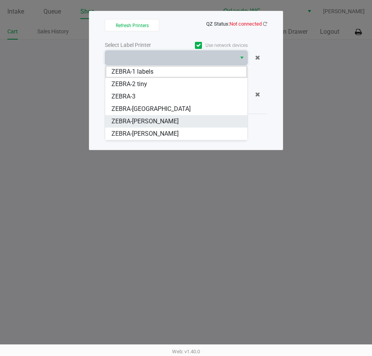 The width and height of the screenshot is (372, 356). What do you see at coordinates (245, 24) in the screenshot?
I see `span: Not connected` at bounding box center [245, 24].